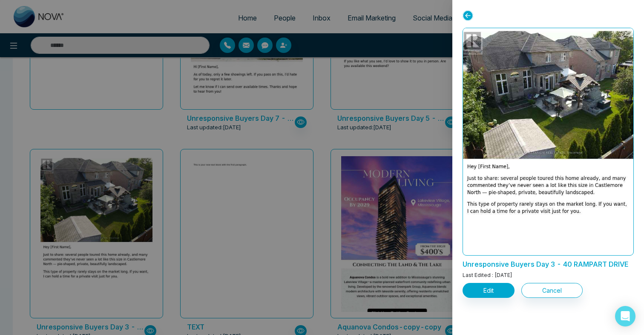 The height and width of the screenshot is (335, 644). I want to click on p: Unresponsive Buyers Day 3 - 40 RAMPART DRIVE, so click(548, 263).